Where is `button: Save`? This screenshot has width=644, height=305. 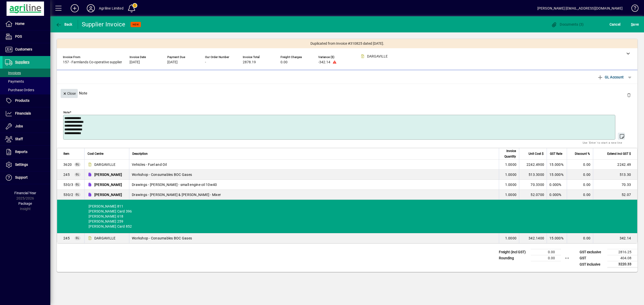 button: Save is located at coordinates (635, 24).